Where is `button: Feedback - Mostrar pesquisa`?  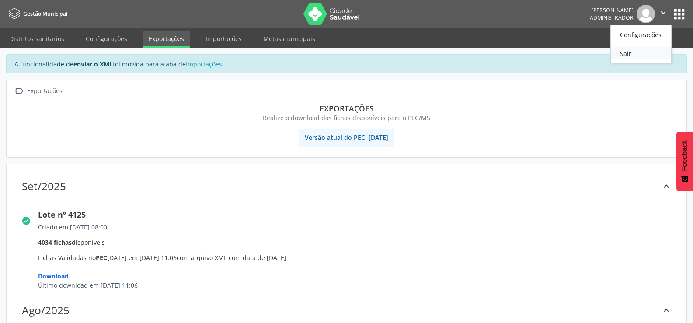 button: Feedback - Mostrar pesquisa is located at coordinates (684, 161).